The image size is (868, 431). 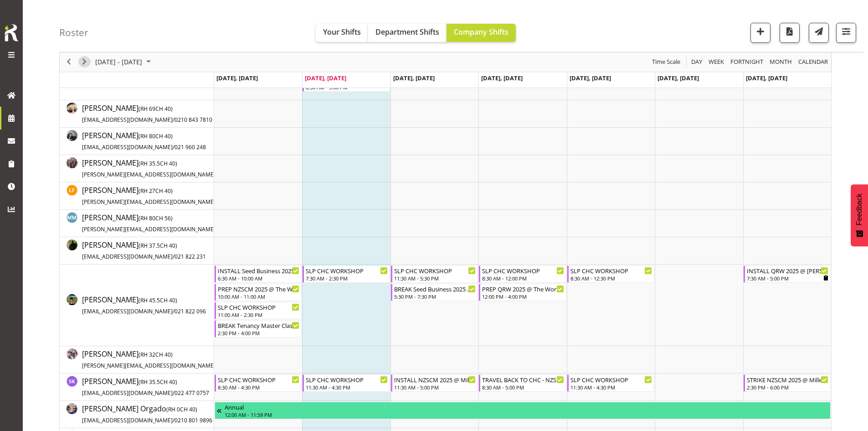 What do you see at coordinates (150, 300) in the screenshot?
I see `span: RH 45.5` at bounding box center [150, 300].